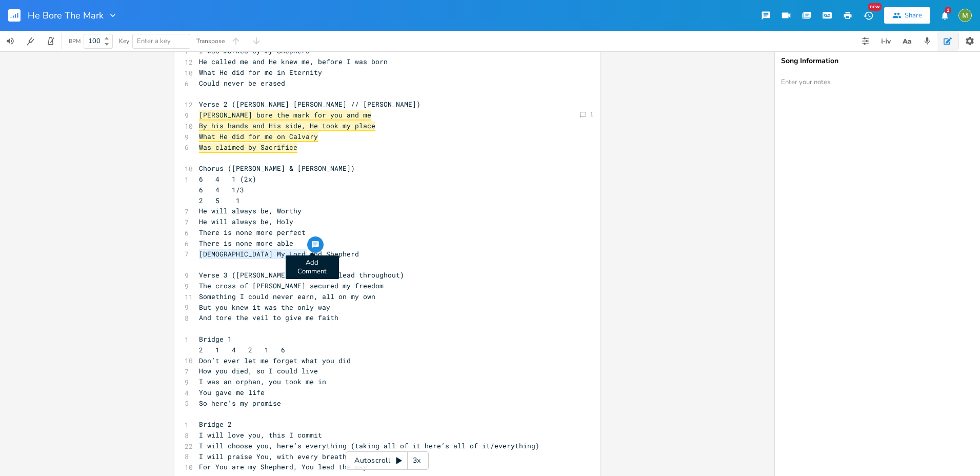 This screenshot has width=980, height=476. Describe the element at coordinates (124, 41) in the screenshot. I see `div: Key` at that location.